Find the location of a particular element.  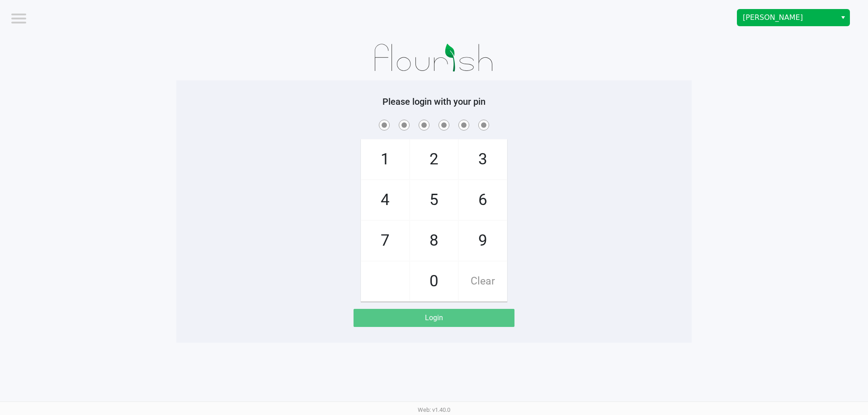

span: 3 is located at coordinates (483, 160).